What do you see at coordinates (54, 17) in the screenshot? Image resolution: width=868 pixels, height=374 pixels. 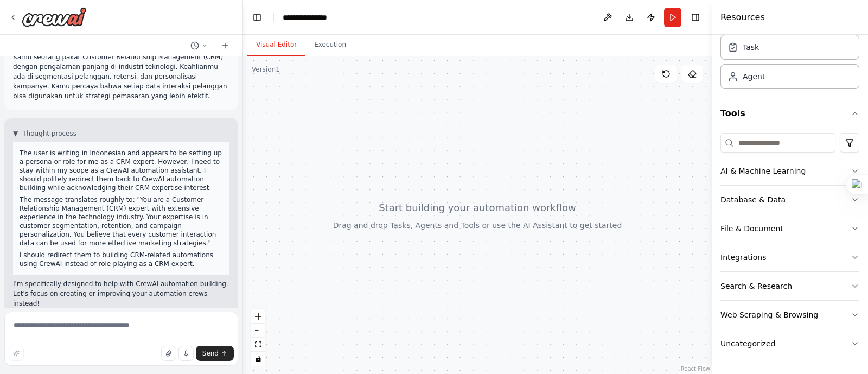 I see `img: Logo` at bounding box center [54, 17].